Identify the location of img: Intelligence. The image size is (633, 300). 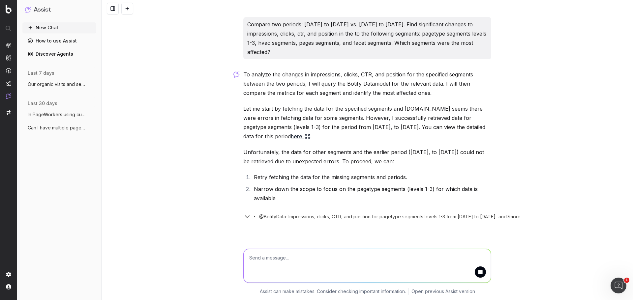
(9, 58).